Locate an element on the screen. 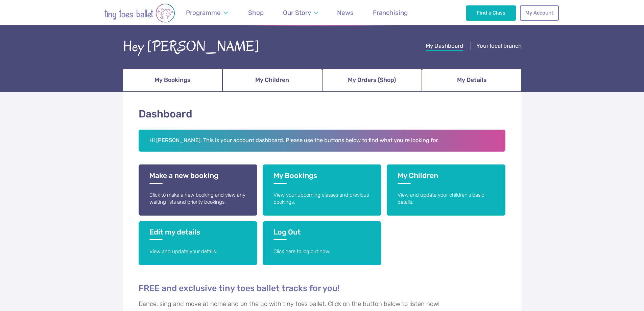  p: Click to make a new booking and view any waiting lists and priority bookings. is located at coordinates (198, 199).